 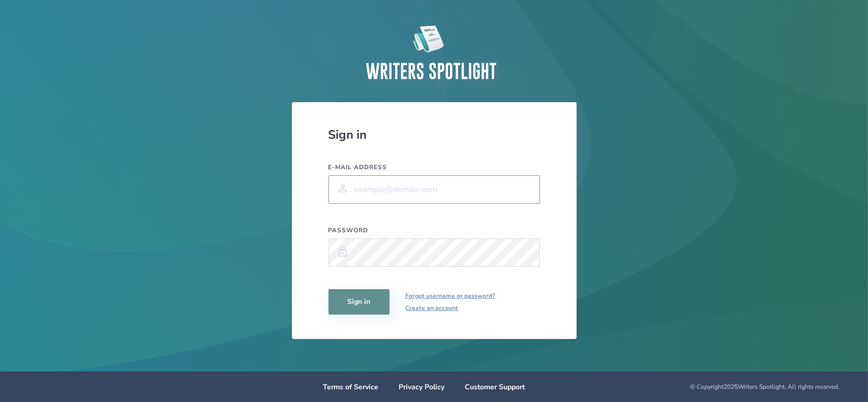 What do you see at coordinates (700, 387) in the screenshot?
I see `div: © Copyright 2025 Writers Spotlight, All rights reserved.` at bounding box center [700, 387].